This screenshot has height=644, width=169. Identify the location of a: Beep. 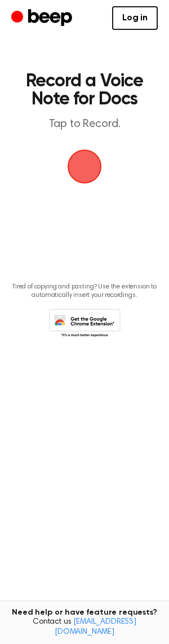
(42, 18).